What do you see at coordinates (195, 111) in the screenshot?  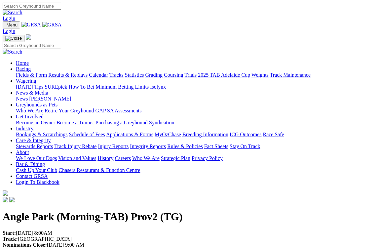 I see `div: Greyhounds as Pets` at bounding box center [195, 111].